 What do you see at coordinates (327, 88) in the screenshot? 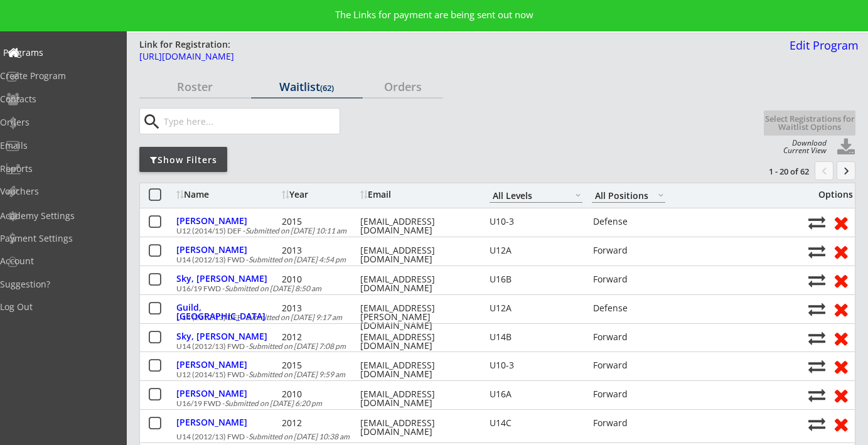
I see `font: (62)` at bounding box center [327, 88].